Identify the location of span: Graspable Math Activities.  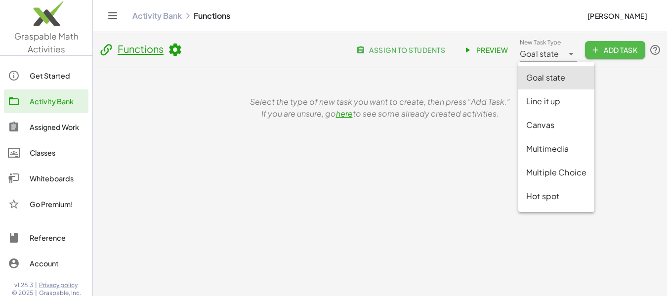
(46, 42).